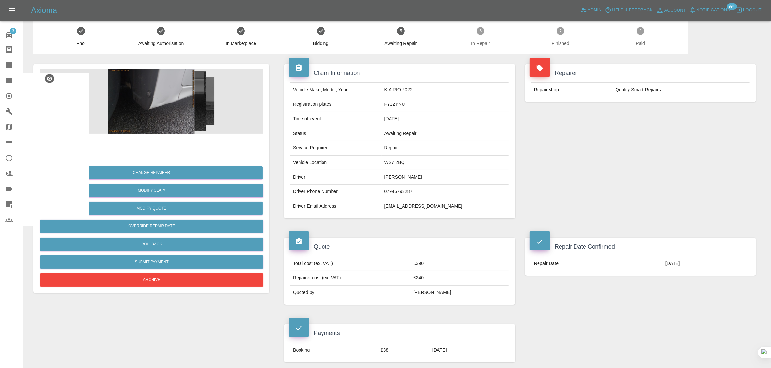 This screenshot has height=368, width=771. Describe the element at coordinates (336, 90) in the screenshot. I see `td: Vehicle Make, Model, Year` at that location.